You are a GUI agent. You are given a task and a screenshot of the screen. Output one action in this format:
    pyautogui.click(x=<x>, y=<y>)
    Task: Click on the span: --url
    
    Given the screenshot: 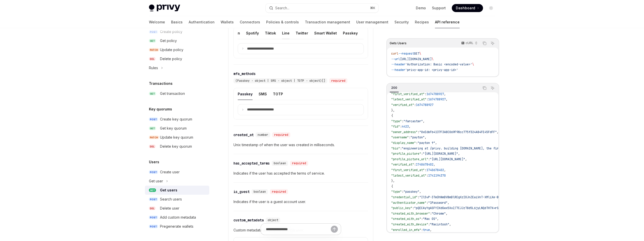 What is the action you would take?
    pyautogui.click(x=396, y=59)
    